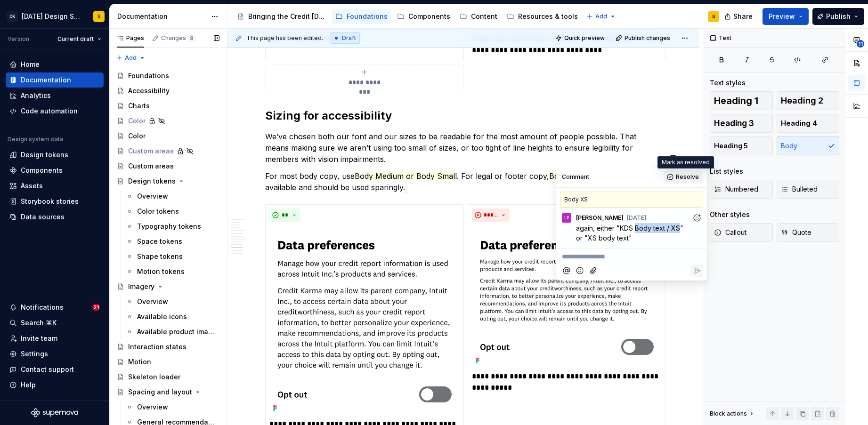  What do you see at coordinates (130, 58) in the screenshot?
I see `button: Add` at bounding box center [130, 58].